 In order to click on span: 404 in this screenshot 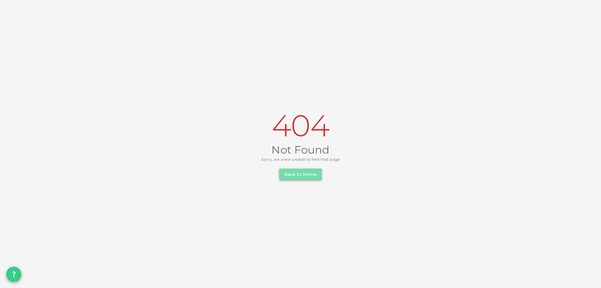, I will do `click(300, 125)`.